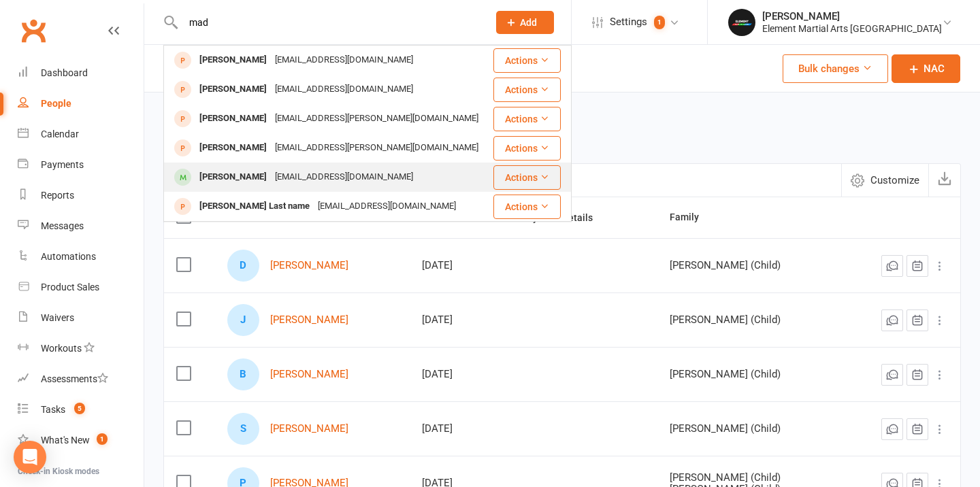 The image size is (980, 487). What do you see at coordinates (528, 23) in the screenshot?
I see `span: Add` at bounding box center [528, 23].